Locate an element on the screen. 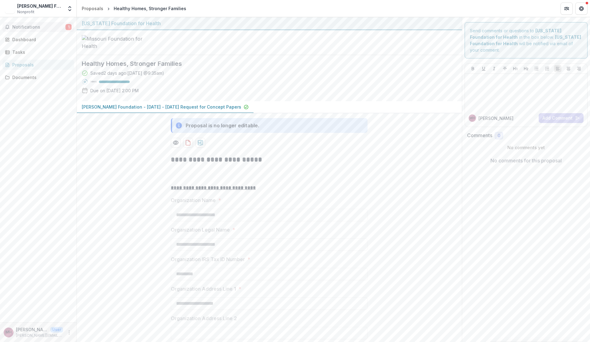 The height and width of the screenshot is (342, 590). h2: Healthy Homes, Stronger Families is located at coordinates (264, 64).